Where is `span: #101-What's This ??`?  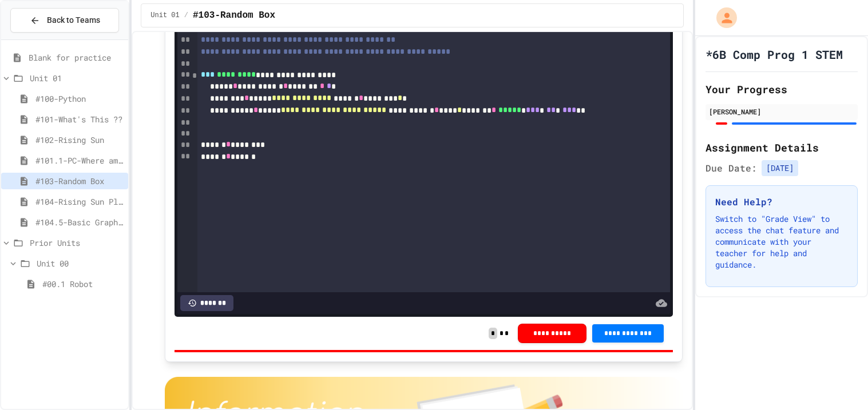 span: #101-What's This ?? is located at coordinates (79, 119).